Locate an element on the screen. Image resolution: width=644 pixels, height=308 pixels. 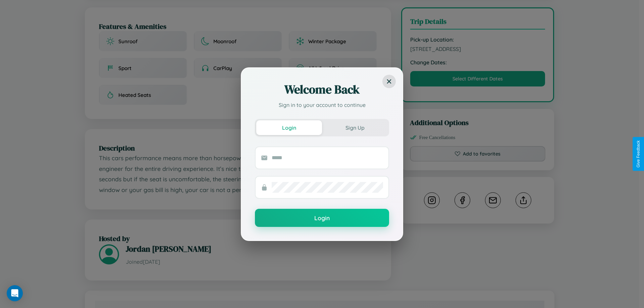
div: Give Feedback is located at coordinates (638, 154).